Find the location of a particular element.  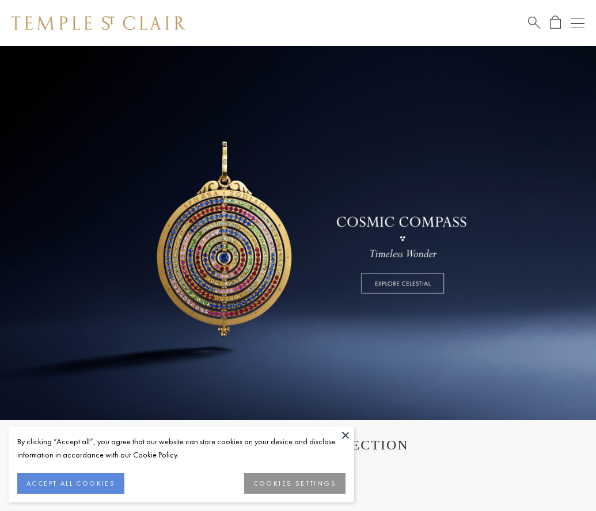

button: ACCEPT ALL COOKIES is located at coordinates (71, 484).